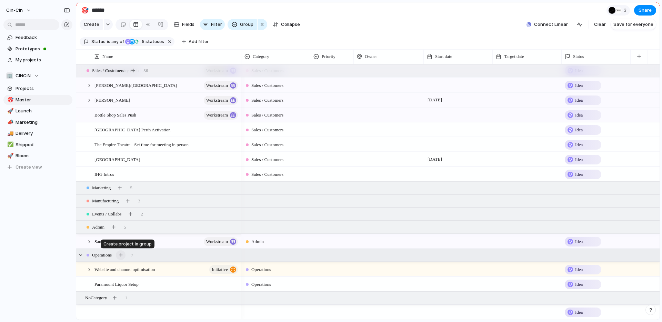 Image resolution: width=662 pixels, height=322 pixels. Describe the element at coordinates (633, 24) in the screenshot. I see `span: Save for everyone` at that location.